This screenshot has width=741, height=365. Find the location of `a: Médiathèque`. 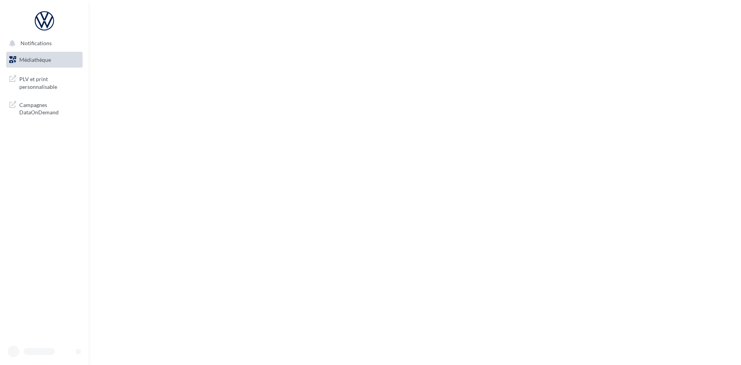

a: Médiathèque is located at coordinates (44, 60).